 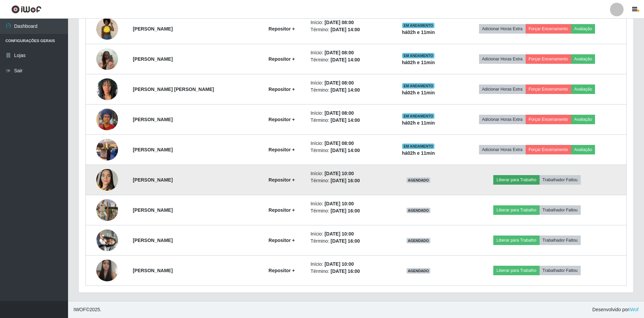 I want to click on img: 1748098636928.jpeg, so click(x=107, y=59).